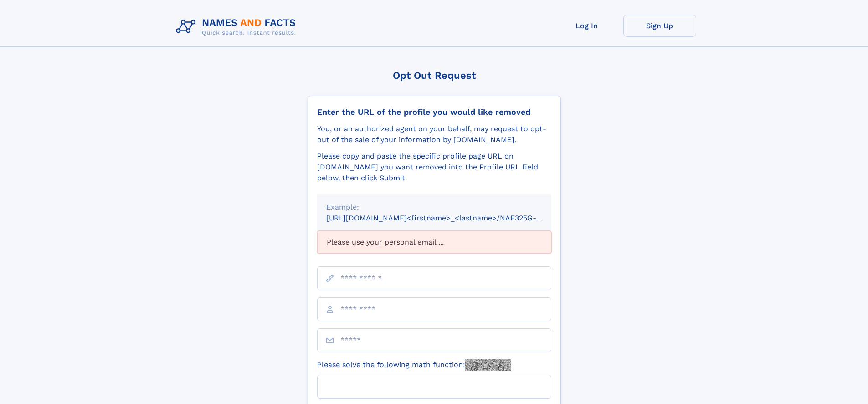  I want to click on img: Logo Names and Facts, so click(238, 27).